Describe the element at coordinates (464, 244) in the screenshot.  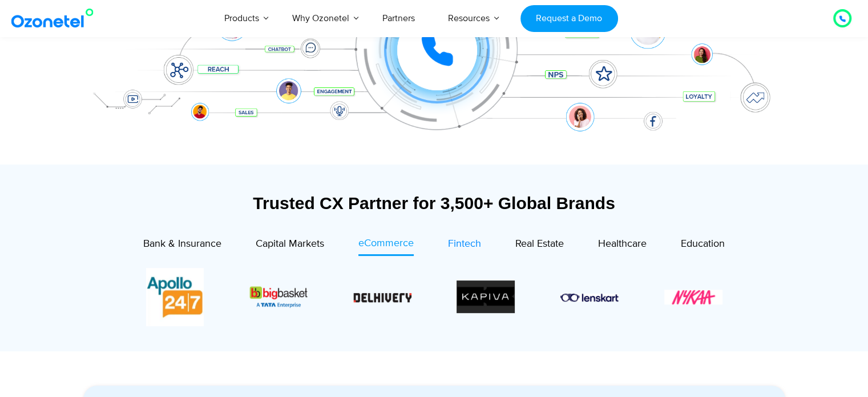
I see `span: Fintech` at that location.